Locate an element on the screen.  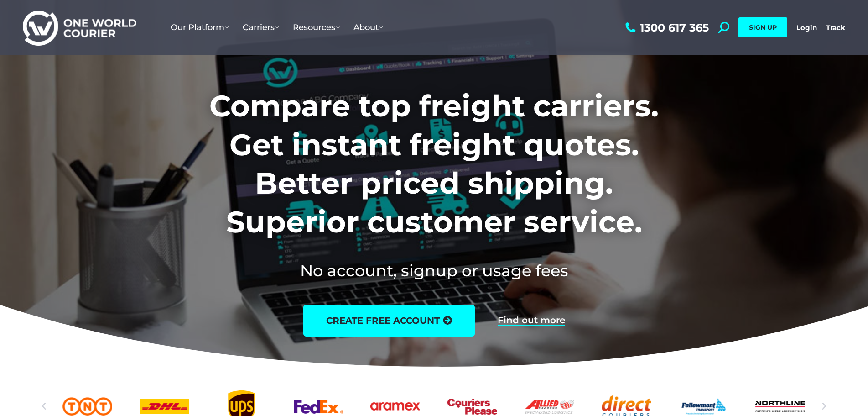
a: Carriers is located at coordinates (261, 27).